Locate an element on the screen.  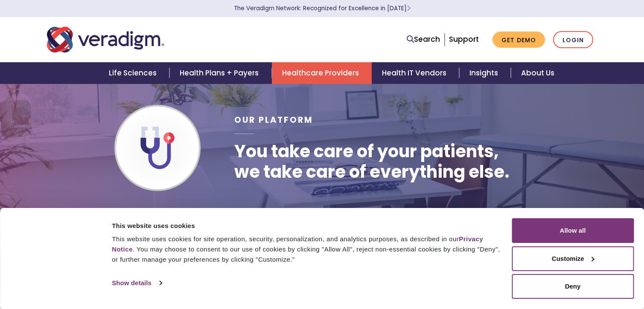
button: Customize is located at coordinates (572, 259).